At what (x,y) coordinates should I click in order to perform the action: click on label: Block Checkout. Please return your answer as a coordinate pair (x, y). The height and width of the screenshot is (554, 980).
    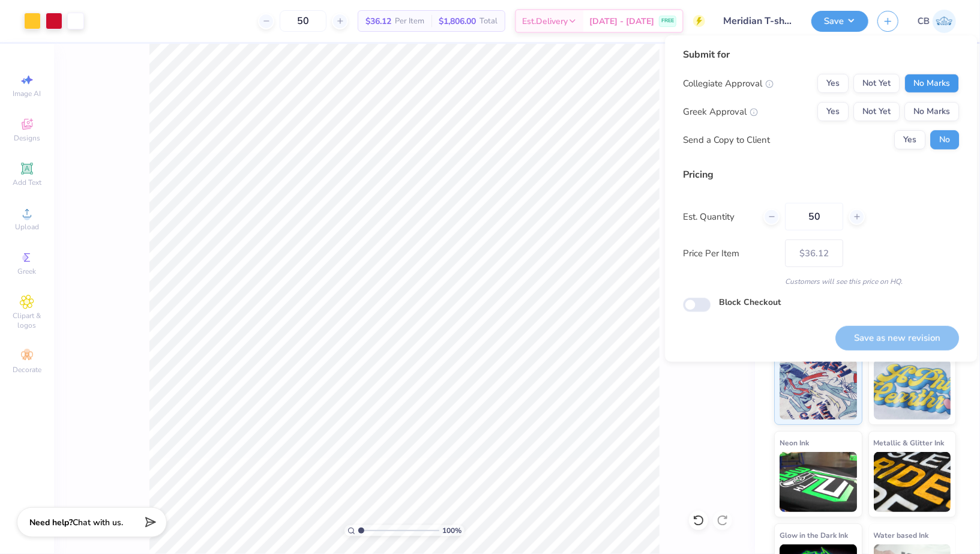
    Looking at the image, I should click on (749, 302).